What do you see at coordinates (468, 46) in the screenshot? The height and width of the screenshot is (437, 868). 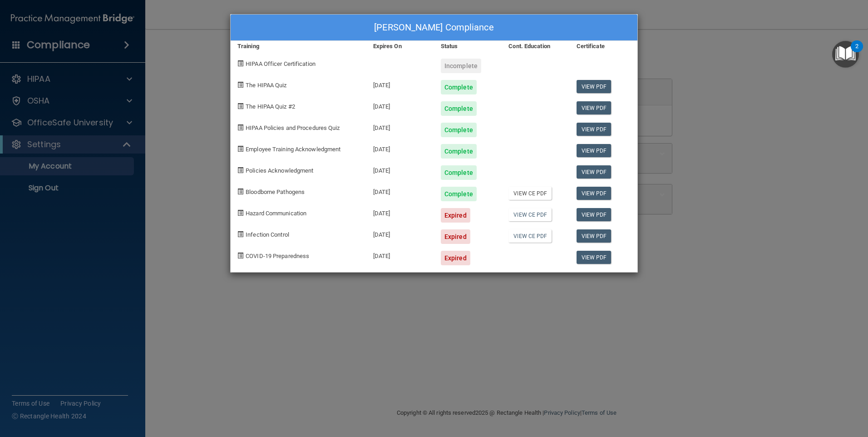 I see `div: Status` at bounding box center [468, 46].